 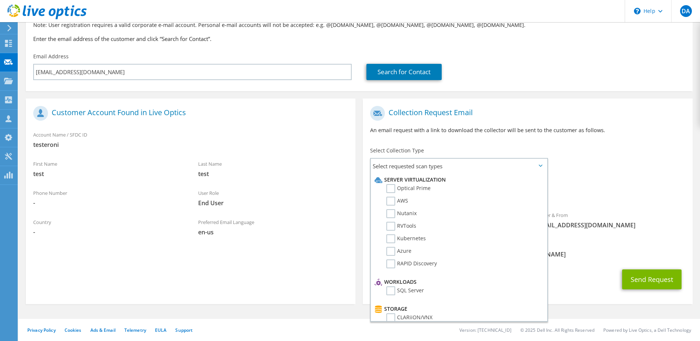 What do you see at coordinates (610, 220) in the screenshot?
I see `div: Sender & From` at bounding box center [610, 220].